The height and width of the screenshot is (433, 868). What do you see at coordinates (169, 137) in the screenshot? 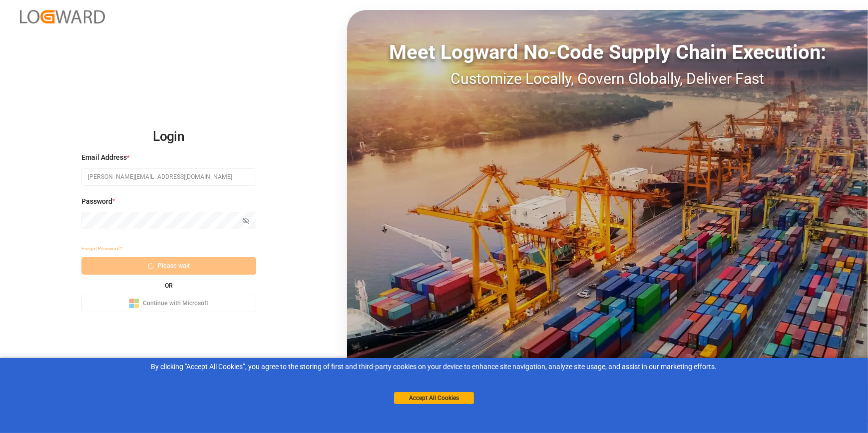
I see `h2: Login` at bounding box center [169, 137].